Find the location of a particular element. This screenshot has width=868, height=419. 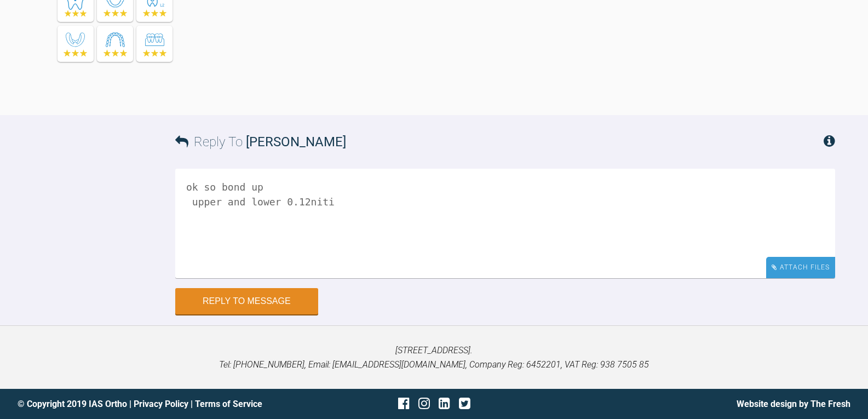

a: Website design by The Fresh is located at coordinates (794, 404).